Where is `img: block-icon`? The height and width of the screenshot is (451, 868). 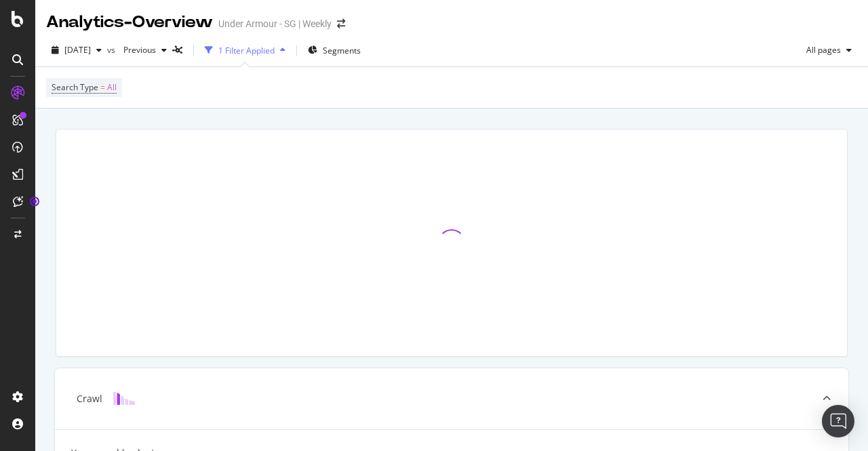
img: block-icon is located at coordinates (124, 398).